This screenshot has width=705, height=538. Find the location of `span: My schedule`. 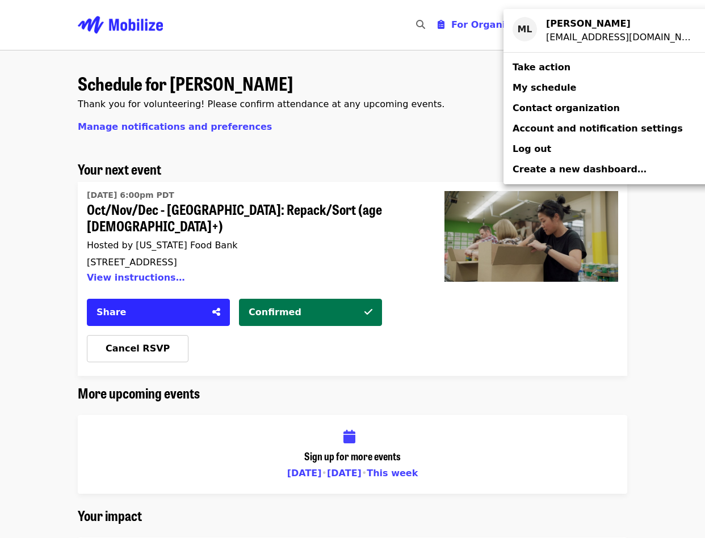

span: My schedule is located at coordinates (544, 87).